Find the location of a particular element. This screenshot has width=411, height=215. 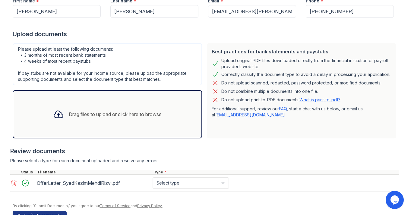

div: Filename is located at coordinates (95, 172).